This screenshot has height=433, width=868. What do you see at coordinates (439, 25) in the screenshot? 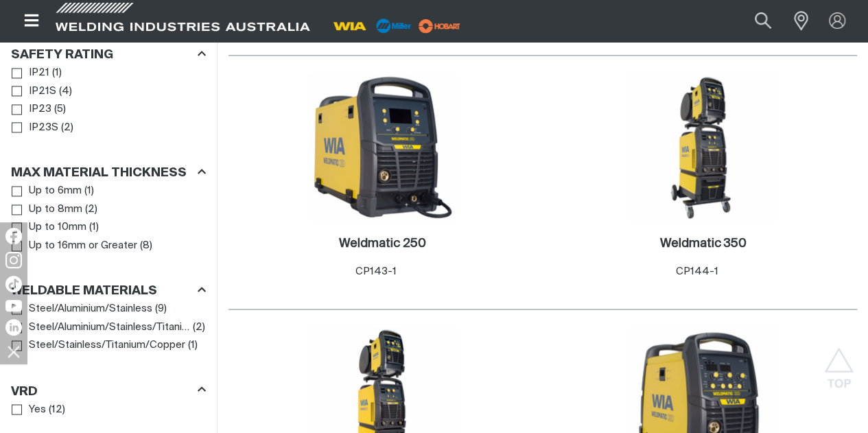
I see `a: miller` at bounding box center [439, 25].